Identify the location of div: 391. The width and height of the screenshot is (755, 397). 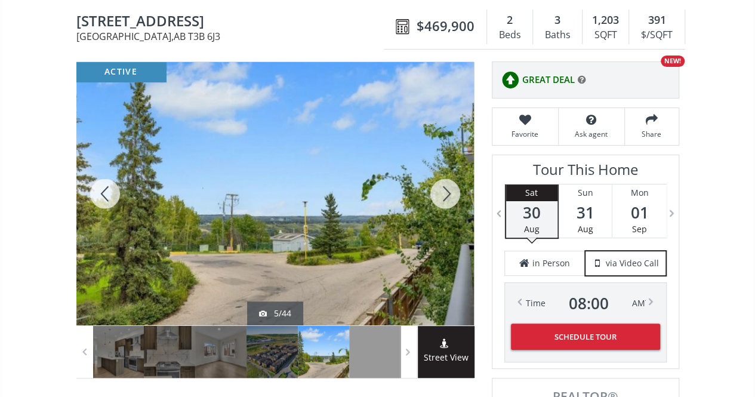
(656, 20).